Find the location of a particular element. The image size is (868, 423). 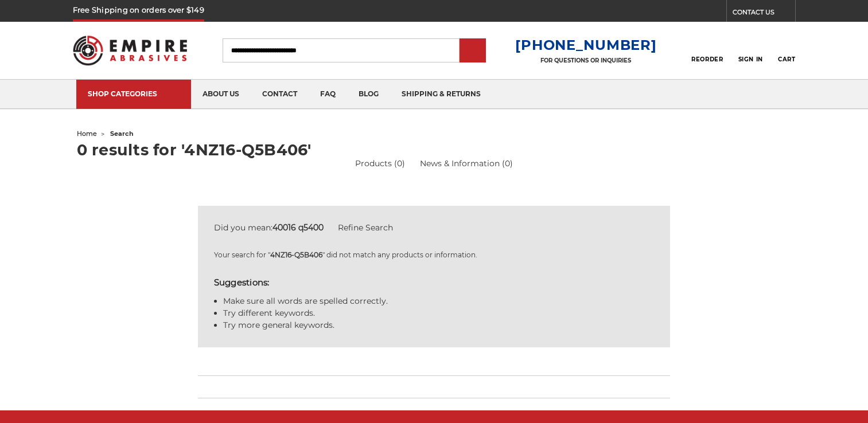

span: search is located at coordinates (121, 134).